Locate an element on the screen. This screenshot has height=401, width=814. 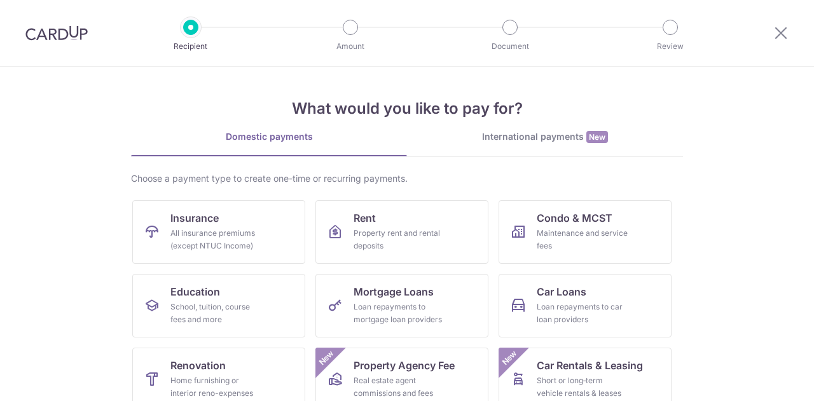
div: Choose a payment type to create one-time or recurring payments. is located at coordinates (407, 179).